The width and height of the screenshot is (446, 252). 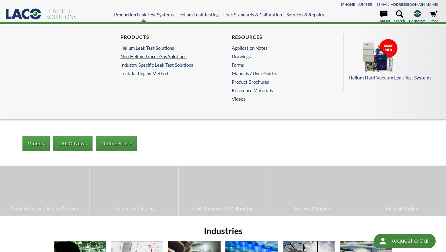 What do you see at coordinates (277, 65) in the screenshot?
I see `a: Forms` at bounding box center [277, 65].